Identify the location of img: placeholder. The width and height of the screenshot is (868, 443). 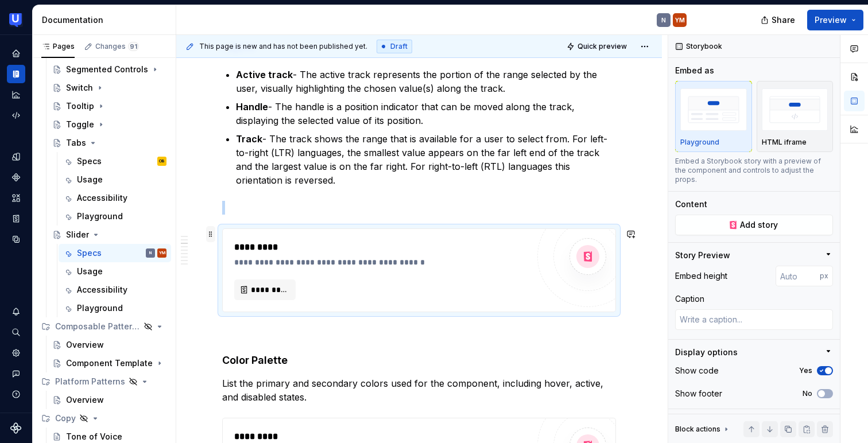
(795, 109).